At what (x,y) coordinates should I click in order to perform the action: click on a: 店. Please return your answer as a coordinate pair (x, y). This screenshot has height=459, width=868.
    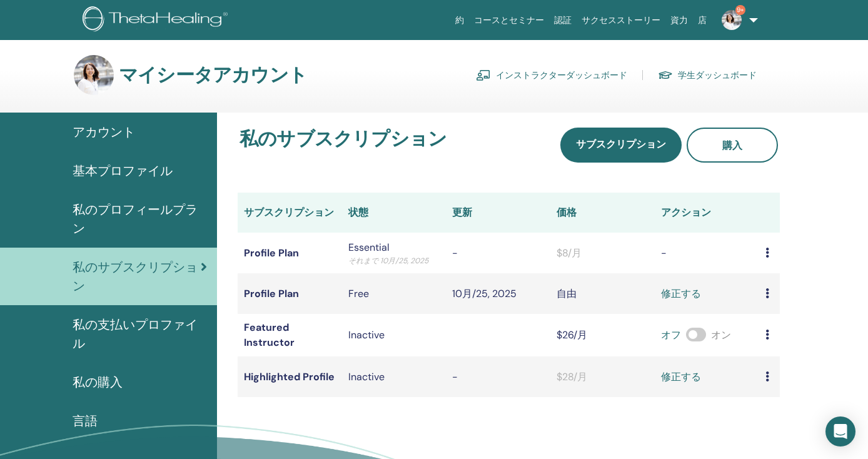
    Looking at the image, I should click on (702, 20).